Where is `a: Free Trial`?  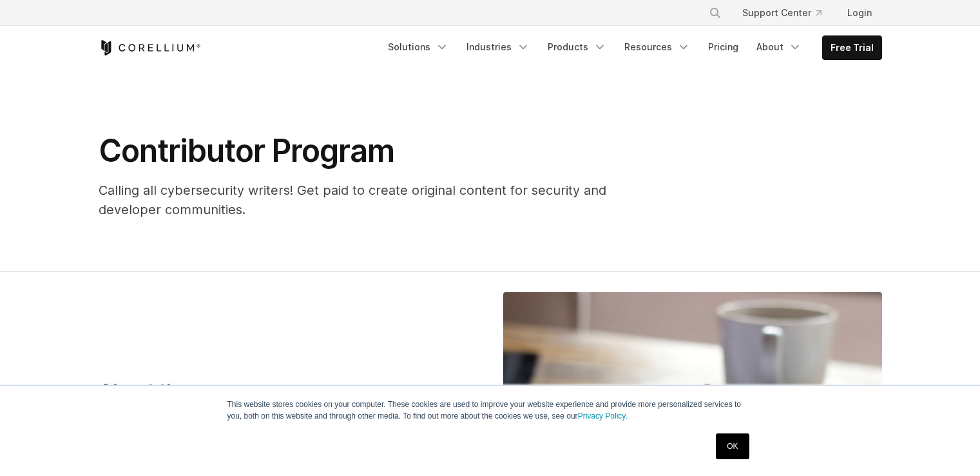 a: Free Trial is located at coordinates (851, 48).